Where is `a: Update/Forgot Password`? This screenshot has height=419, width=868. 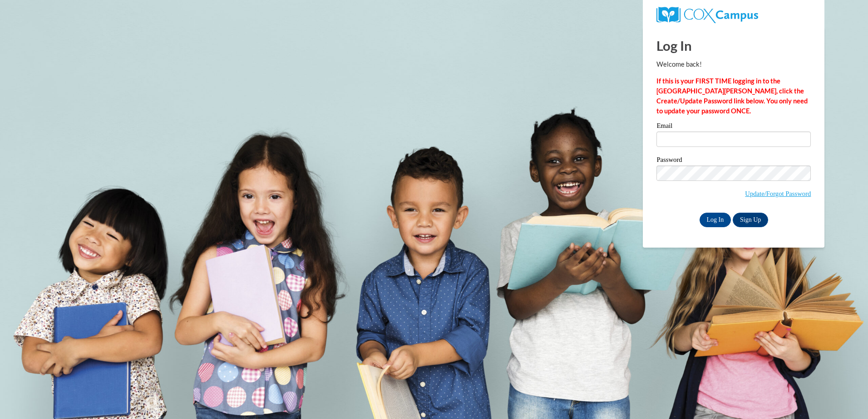
a: Update/Forgot Password is located at coordinates (777, 193).